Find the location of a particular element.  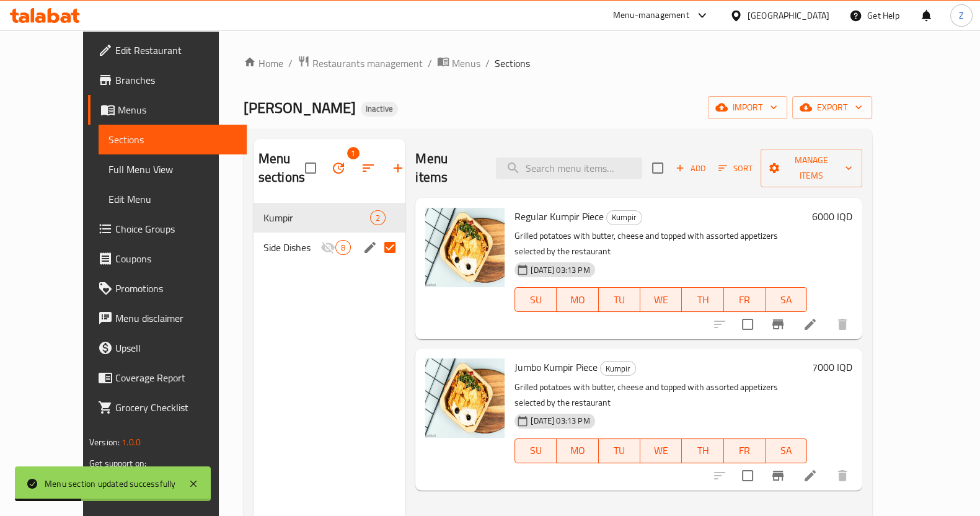

img: Regular Kumpir Piece is located at coordinates (465, 247).